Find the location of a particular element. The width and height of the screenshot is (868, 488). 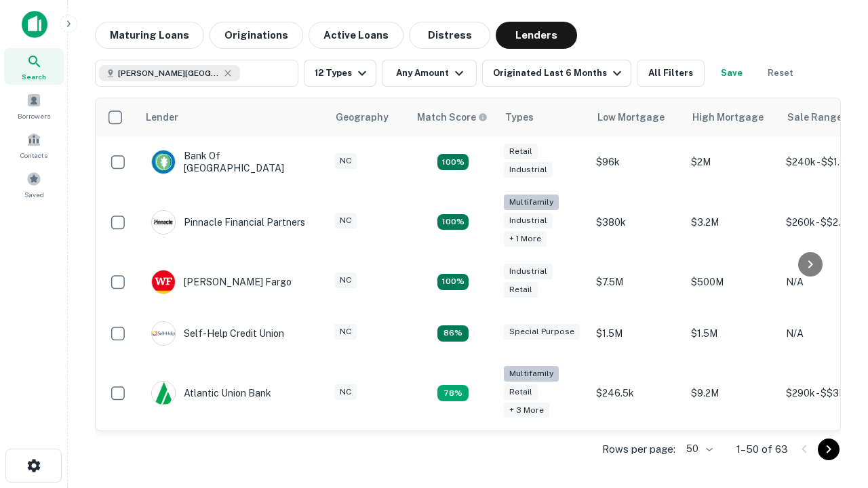

div: Matching Properties: 10, hasApolloMatch: undefined is located at coordinates (453, 393).